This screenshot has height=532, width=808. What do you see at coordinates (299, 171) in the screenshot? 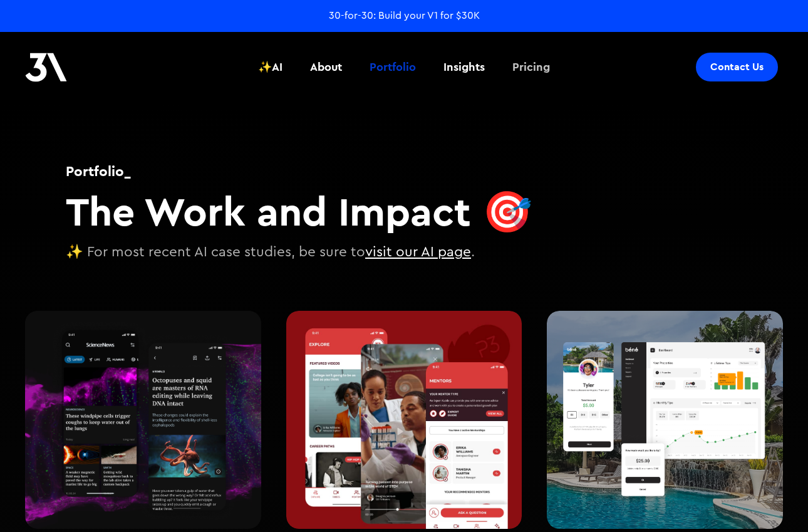
I see `h1: Portfolio_` at bounding box center [299, 171].